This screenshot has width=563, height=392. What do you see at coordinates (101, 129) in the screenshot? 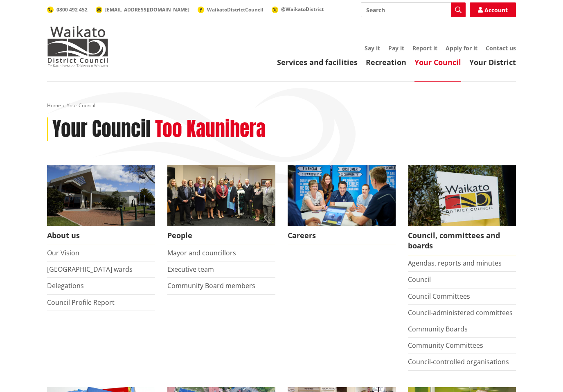
I see `h1: Your Council` at bounding box center [101, 129].